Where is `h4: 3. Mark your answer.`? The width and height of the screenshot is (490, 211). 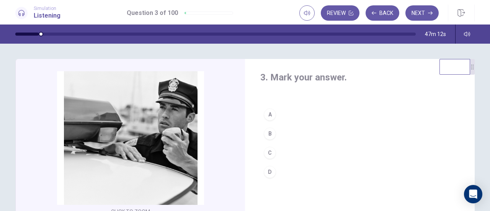
h4: 3. Mark your answer. is located at coordinates (360, 77).